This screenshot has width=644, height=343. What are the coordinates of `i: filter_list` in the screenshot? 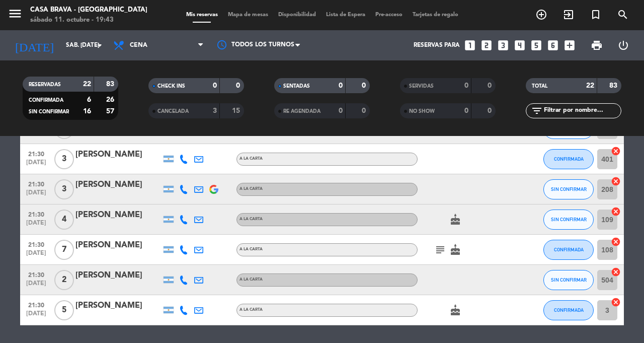 It's located at (536, 111).